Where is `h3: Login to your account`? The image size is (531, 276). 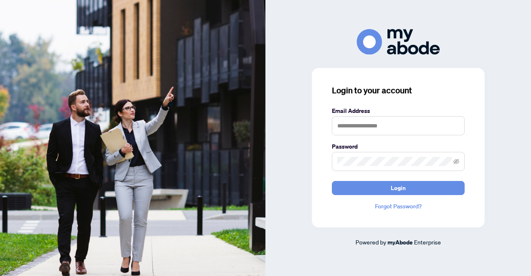 h3: Login to your account is located at coordinates (398, 90).